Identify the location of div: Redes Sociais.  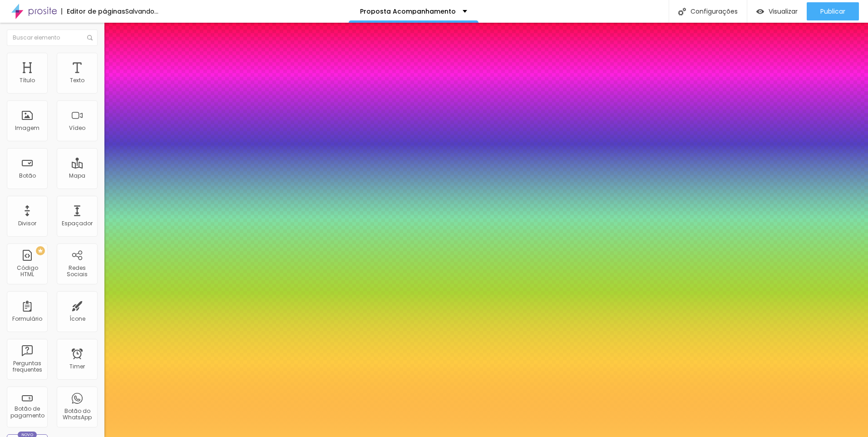
(77, 271).